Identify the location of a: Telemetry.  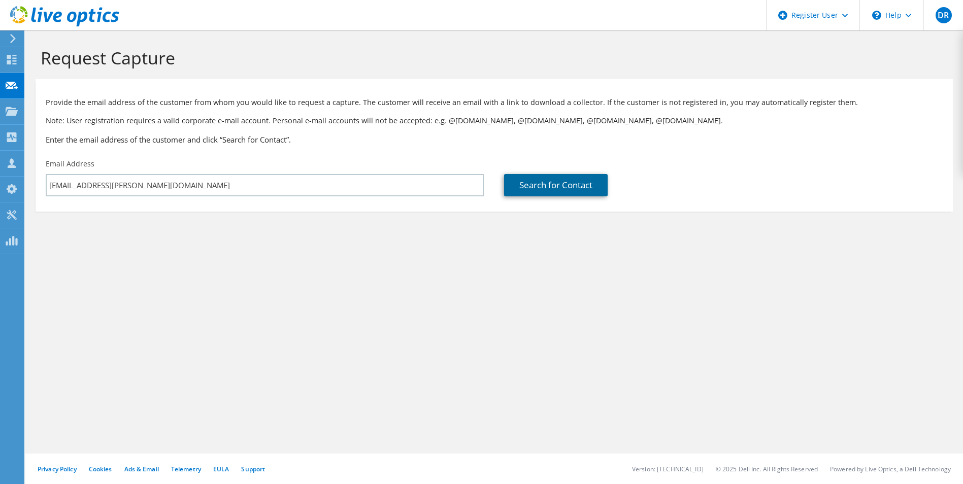
(186, 469).